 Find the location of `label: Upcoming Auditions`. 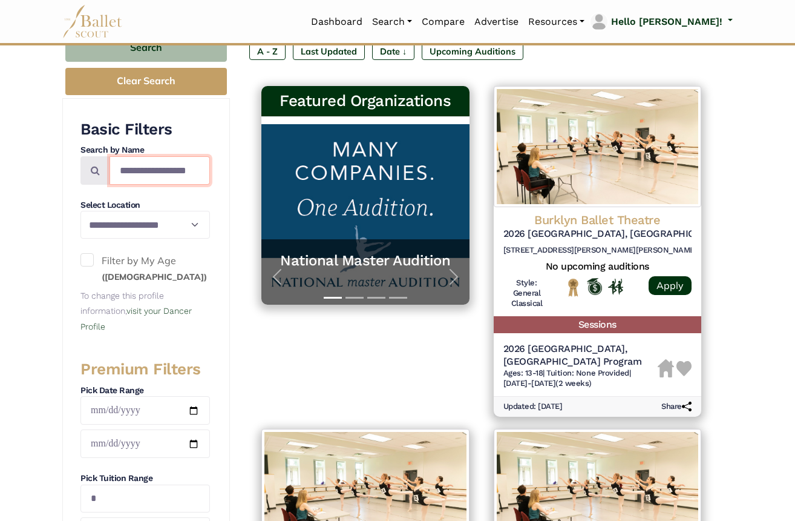

label: Upcoming Auditions is located at coordinates (473, 51).